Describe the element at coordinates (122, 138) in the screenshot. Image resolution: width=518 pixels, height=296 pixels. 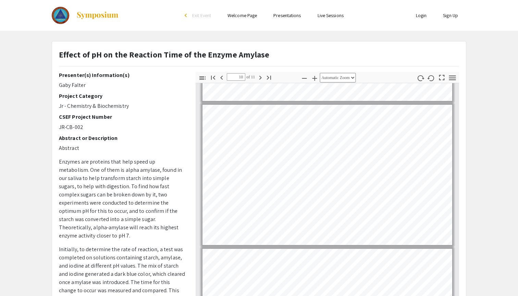
I see `h2: Abstract or Description` at that location.